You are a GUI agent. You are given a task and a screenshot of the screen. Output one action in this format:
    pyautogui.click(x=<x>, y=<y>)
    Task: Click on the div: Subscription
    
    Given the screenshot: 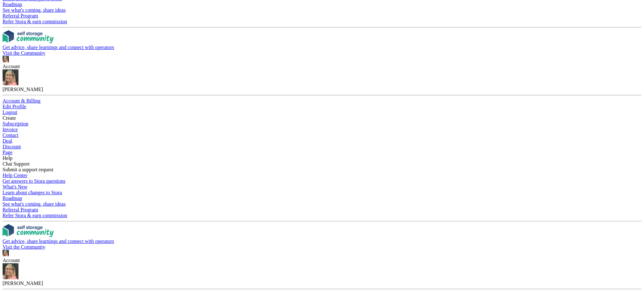 What is the action you would take?
    pyautogui.click(x=322, y=124)
    